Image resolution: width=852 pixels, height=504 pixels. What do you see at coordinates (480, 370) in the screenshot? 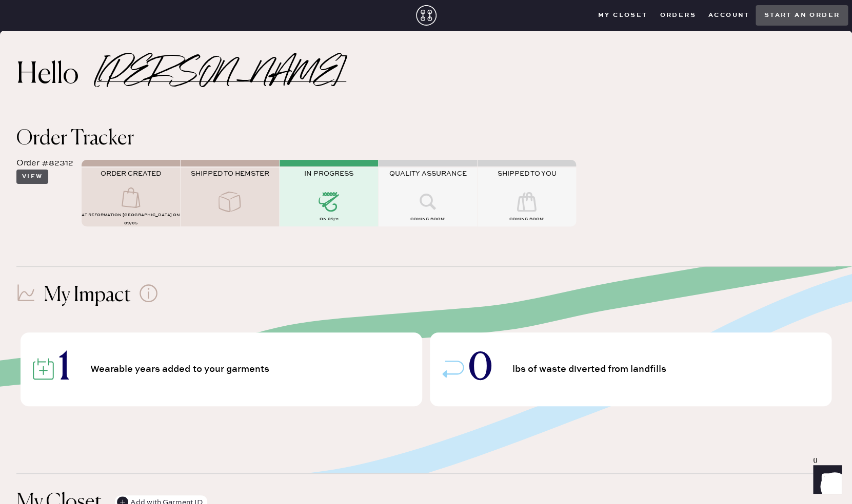
I see `span: 0` at bounding box center [480, 370].